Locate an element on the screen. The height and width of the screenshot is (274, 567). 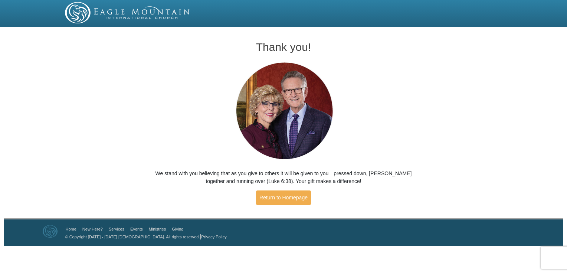
a: Services is located at coordinates (116, 229).